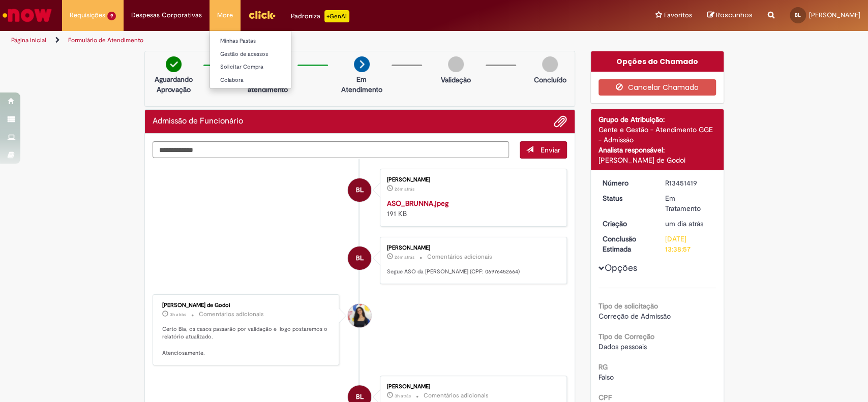 Image resolution: width=868 pixels, height=402 pixels. What do you see at coordinates (111, 16) in the screenshot?
I see `span: 9` at bounding box center [111, 16].